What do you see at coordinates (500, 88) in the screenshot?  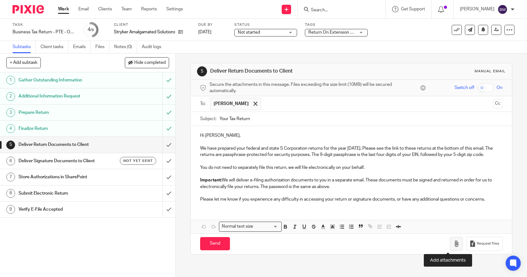 I see `span: On` at bounding box center [500, 88].